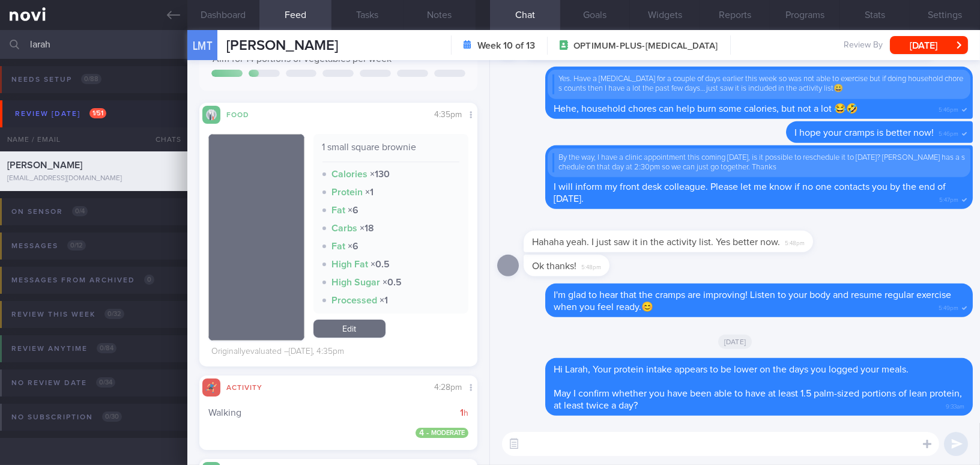  Describe the element at coordinates (391, 151) in the screenshot. I see `div: 1 small square brownie` at that location.